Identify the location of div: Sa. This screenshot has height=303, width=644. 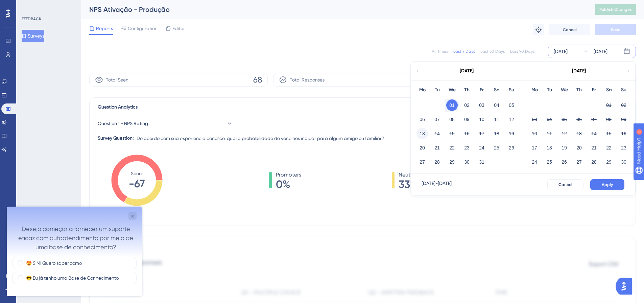
(609, 90).